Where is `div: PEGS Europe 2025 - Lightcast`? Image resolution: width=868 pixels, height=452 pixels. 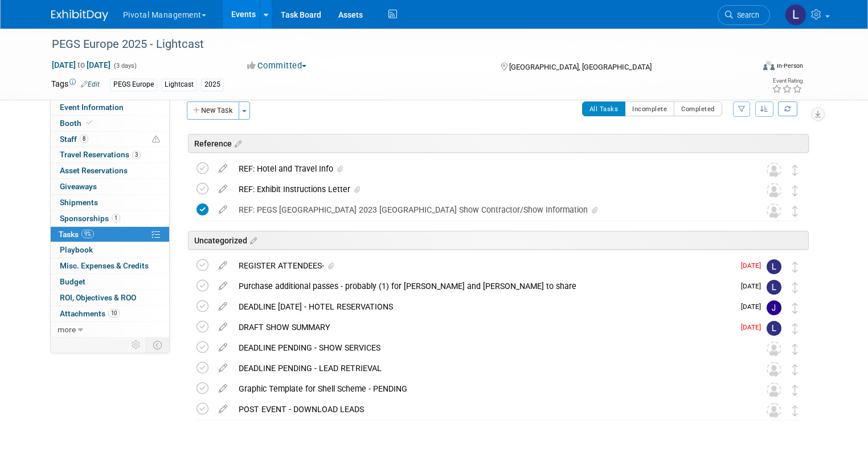
div: PEGS Europe 2025 - Lightcast is located at coordinates (394, 45).